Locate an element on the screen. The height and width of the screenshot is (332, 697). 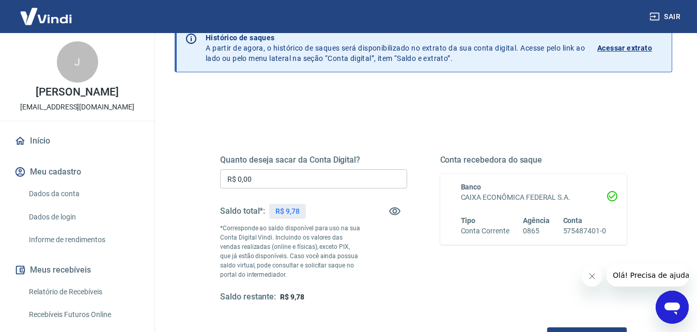
a: Informe de rendimentos is located at coordinates (83, 240).